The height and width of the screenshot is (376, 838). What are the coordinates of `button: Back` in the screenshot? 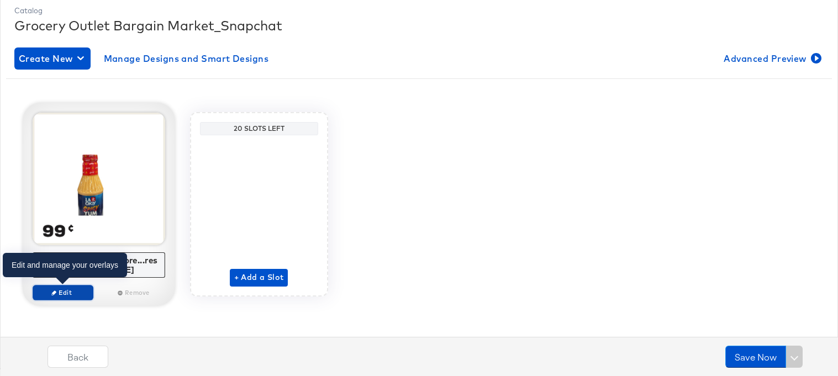 It's located at (78, 357).